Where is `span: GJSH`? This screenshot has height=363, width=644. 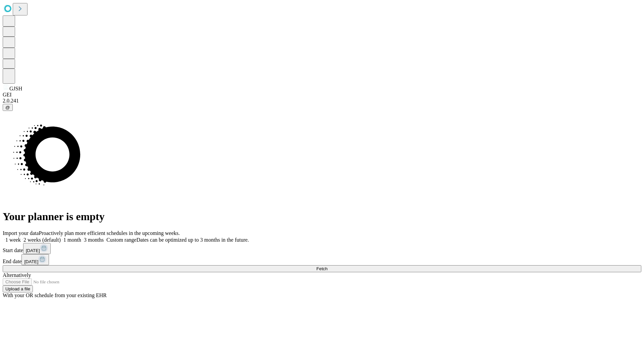
span: GJSH is located at coordinates (16, 88).